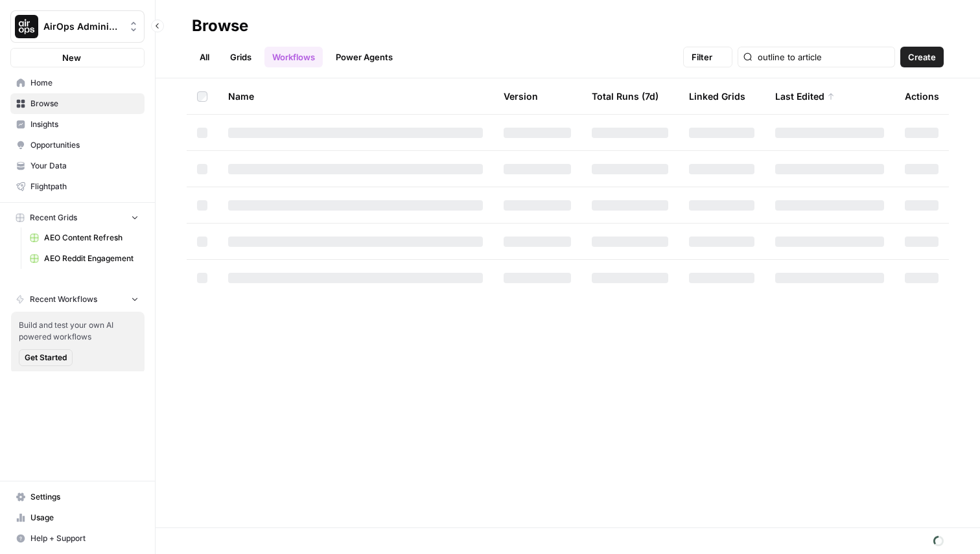  What do you see at coordinates (84, 166) in the screenshot?
I see `span: Your Data` at bounding box center [84, 166].